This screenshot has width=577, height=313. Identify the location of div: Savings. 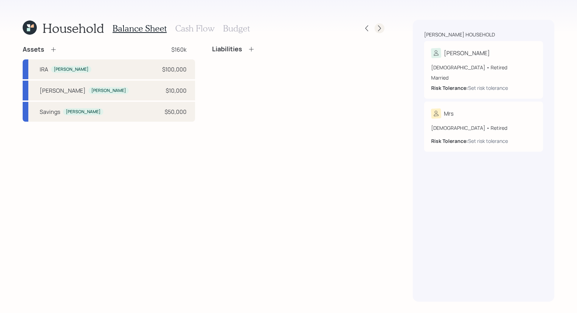
(50, 112).